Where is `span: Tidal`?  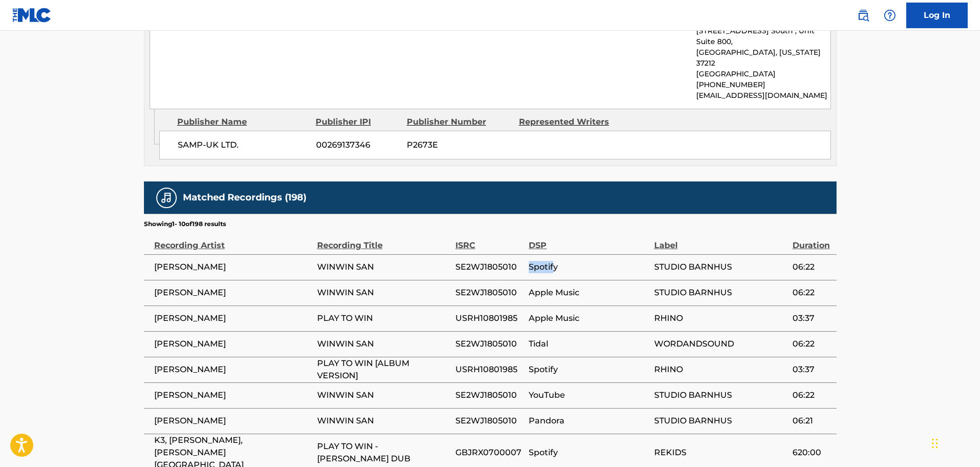
span: Tidal is located at coordinates (588, 344).